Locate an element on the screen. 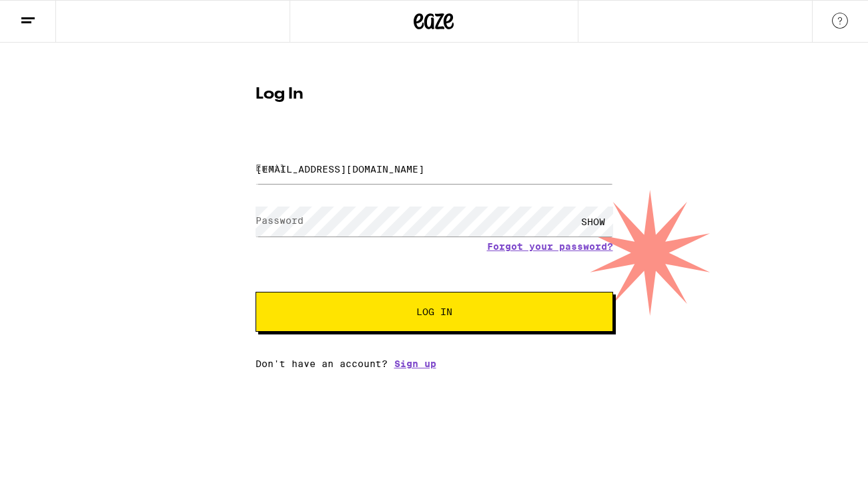 The width and height of the screenshot is (868, 497). a: Sign up is located at coordinates (415, 364).